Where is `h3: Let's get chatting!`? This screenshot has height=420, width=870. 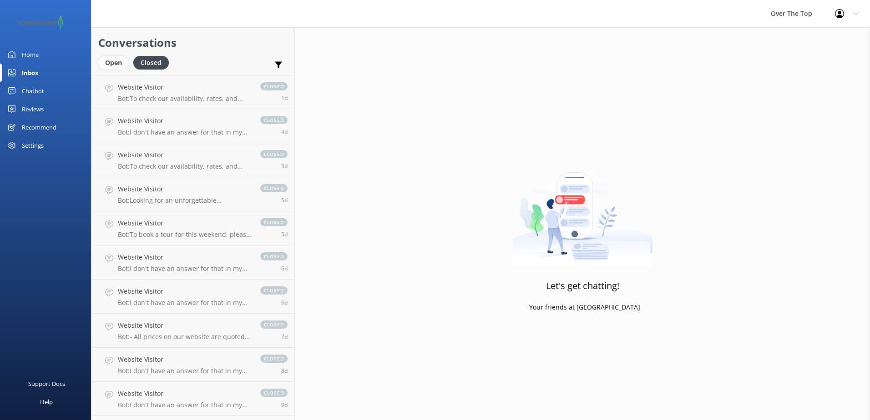
h3: Let's get chatting! is located at coordinates (582, 286).